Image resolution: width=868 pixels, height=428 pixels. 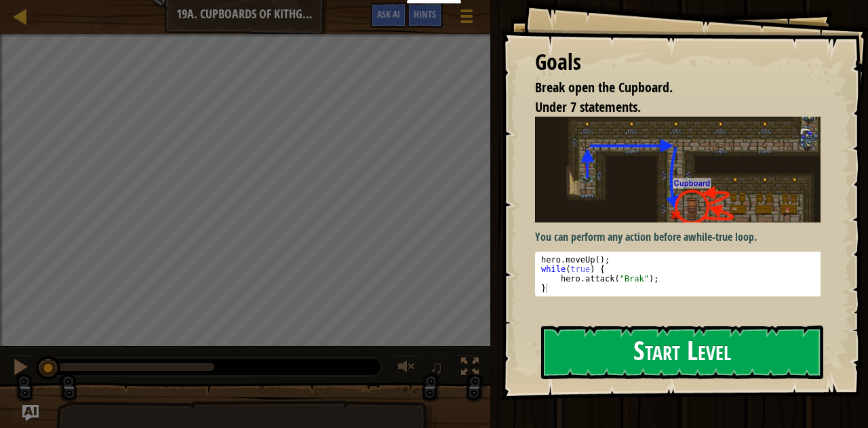 I want to click on span: Under 7 statements., so click(x=588, y=106).